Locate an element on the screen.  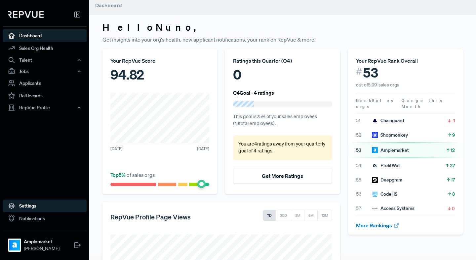
button: Jobs is located at coordinates (45, 71).